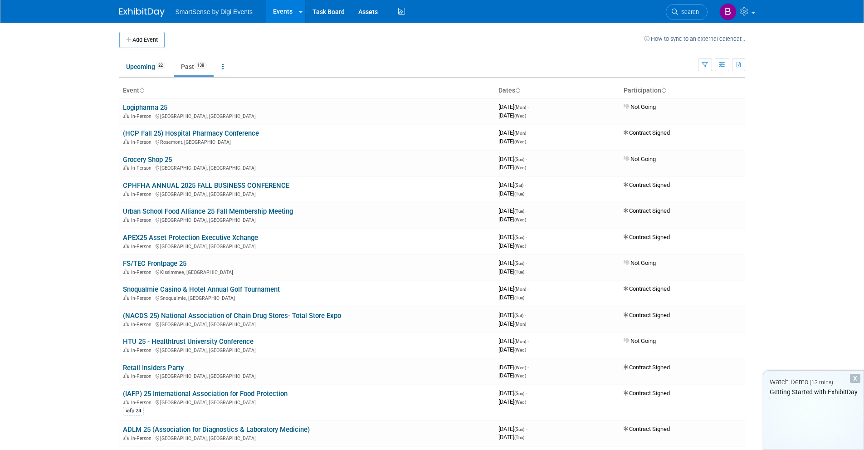  I want to click on a: HTU 25 - Healthtrust University Conference, so click(188, 341).